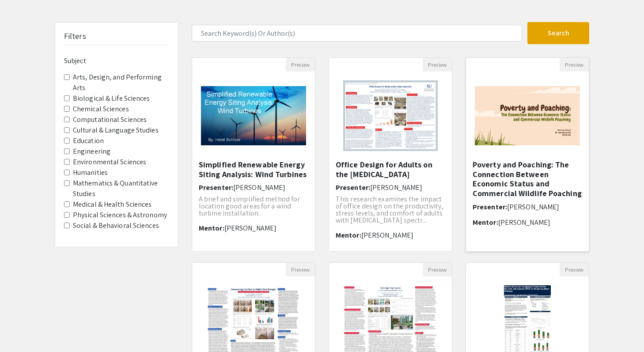 The height and width of the screenshot is (352, 644). I want to click on label: Social & Behavioral Sciences, so click(116, 225).